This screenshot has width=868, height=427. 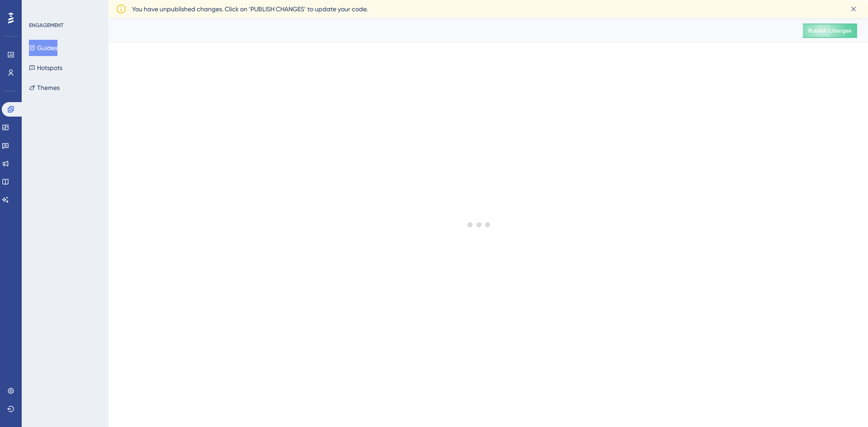 What do you see at coordinates (46, 25) in the screenshot?
I see `div: ENGAGEMENT` at bounding box center [46, 25].